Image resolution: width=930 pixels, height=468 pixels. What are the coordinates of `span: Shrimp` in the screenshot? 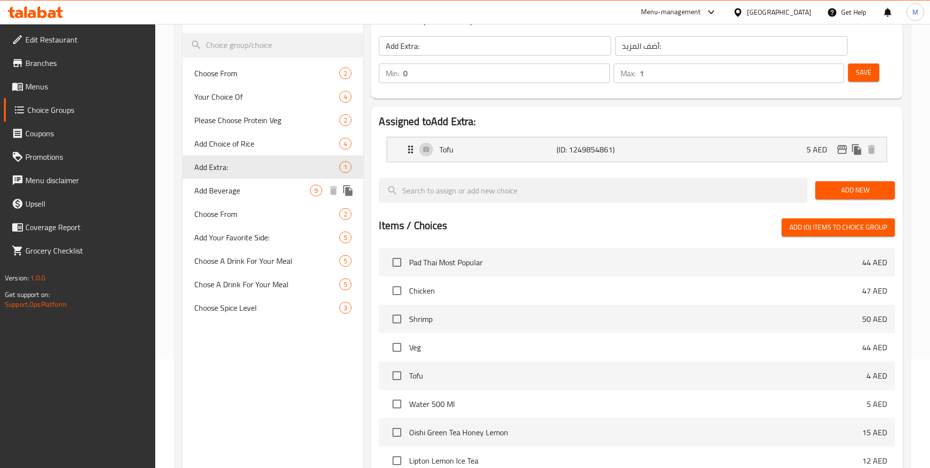 It's located at (635, 319).